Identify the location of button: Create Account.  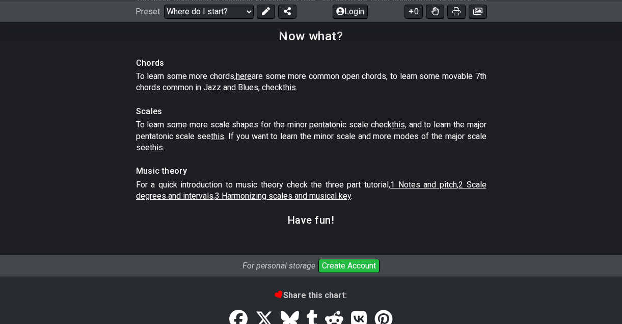
(349, 266).